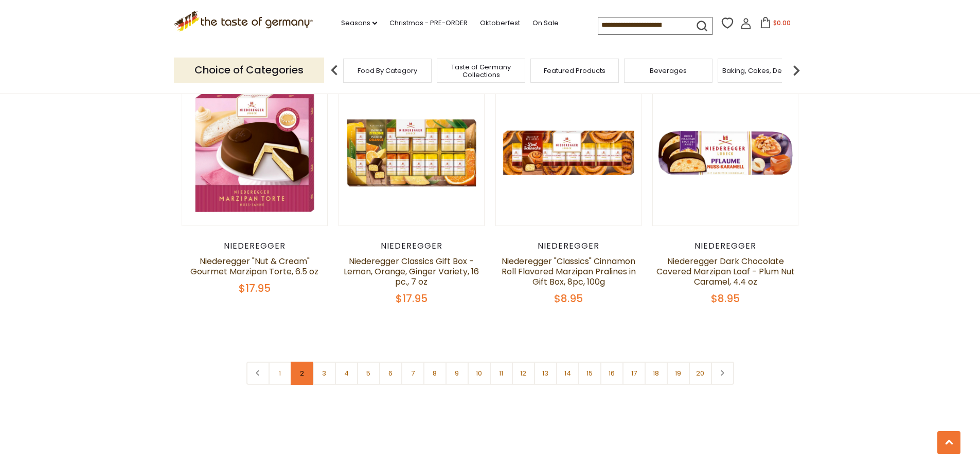 The image size is (980, 468). What do you see at coordinates (567, 373) in the screenshot?
I see `a: 14` at bounding box center [567, 373].